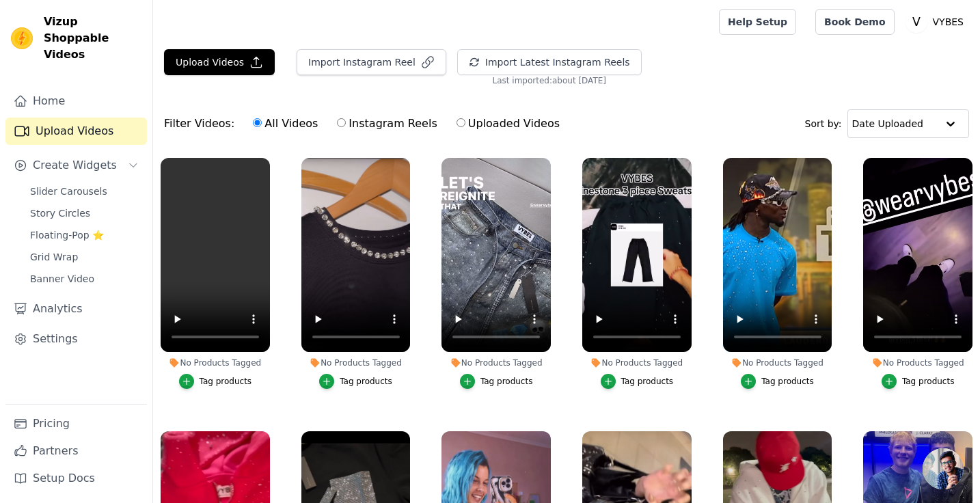 This screenshot has height=503, width=980. Describe the element at coordinates (948, 22) in the screenshot. I see `p: VYBES` at that location.